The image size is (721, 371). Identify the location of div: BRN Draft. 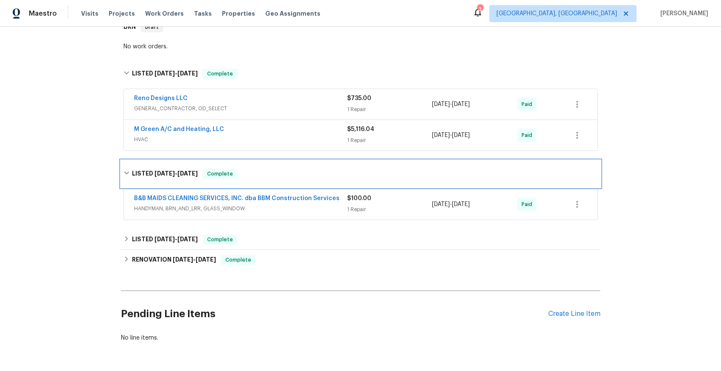
(361, 27).